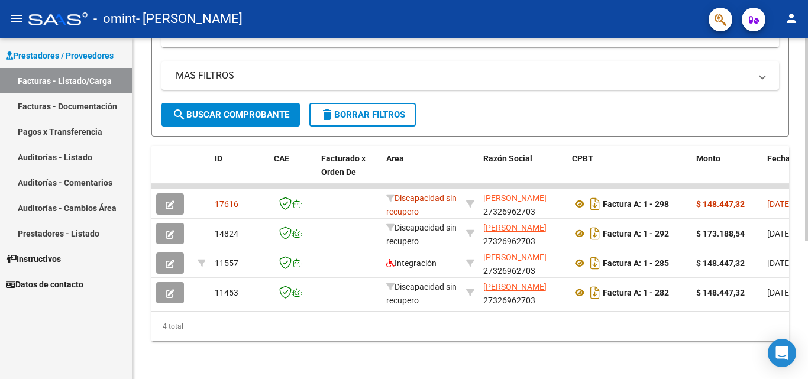 This screenshot has width=808, height=379. I want to click on span: Integración, so click(411, 263).